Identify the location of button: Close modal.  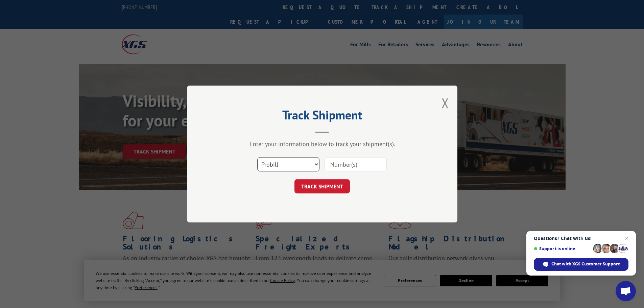
(445, 103).